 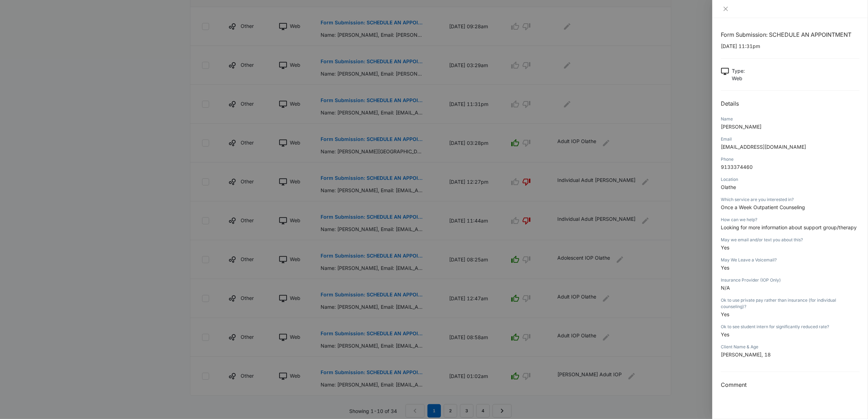 I want to click on button: Close, so click(x=726, y=9).